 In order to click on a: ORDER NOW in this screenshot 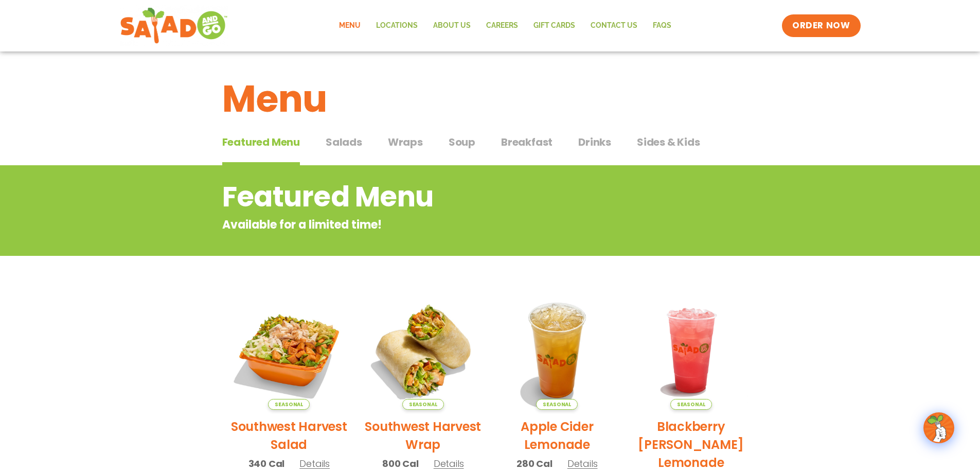, I will do `click(821, 26)`.